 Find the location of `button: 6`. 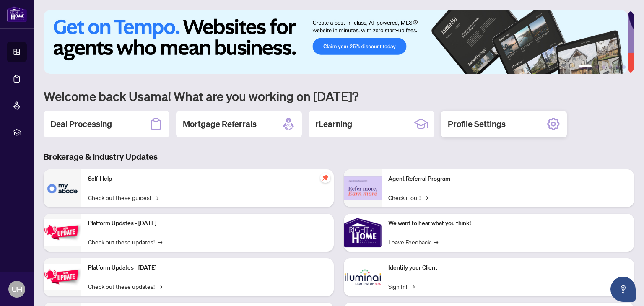

button: 6 is located at coordinates (623, 67).